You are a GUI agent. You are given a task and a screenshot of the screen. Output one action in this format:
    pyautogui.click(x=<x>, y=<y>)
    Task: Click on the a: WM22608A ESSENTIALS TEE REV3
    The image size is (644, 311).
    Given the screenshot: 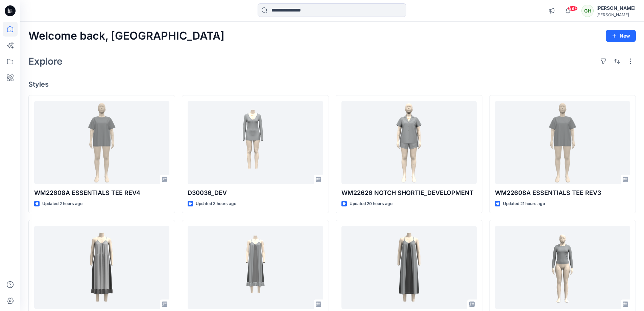 What is the action you would take?
    pyautogui.click(x=563, y=143)
    